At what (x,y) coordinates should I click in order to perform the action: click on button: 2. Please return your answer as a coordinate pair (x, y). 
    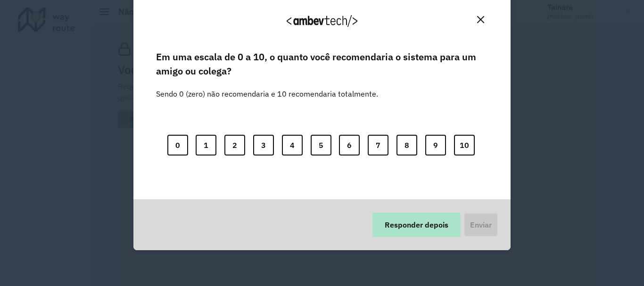
    Looking at the image, I should click on (235, 145).